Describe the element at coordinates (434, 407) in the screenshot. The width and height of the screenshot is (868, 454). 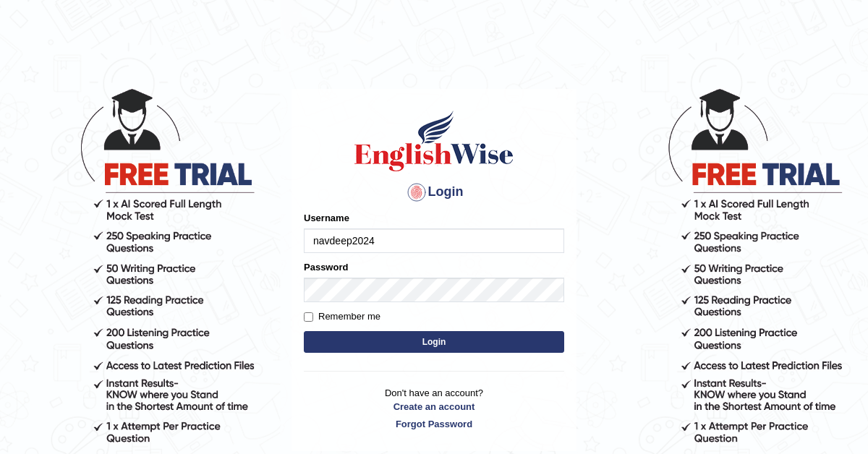
I see `a: Create an account` at that location.